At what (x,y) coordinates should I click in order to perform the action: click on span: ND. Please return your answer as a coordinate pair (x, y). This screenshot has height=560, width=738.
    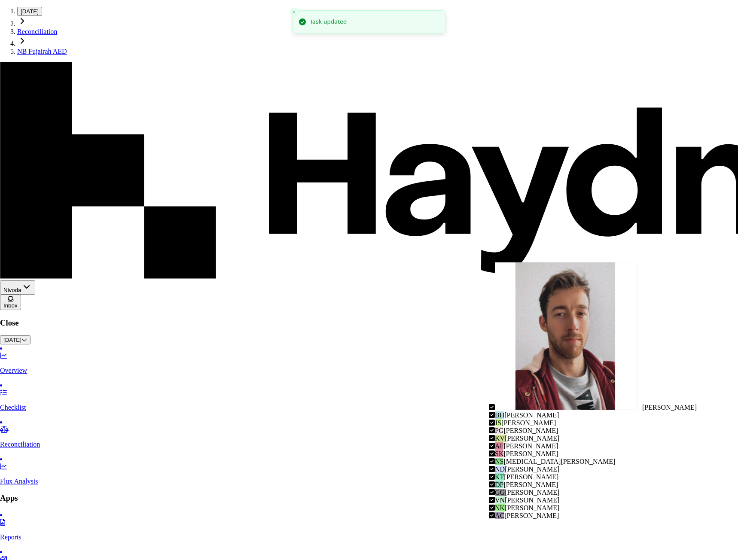
    Looking at the image, I should click on (499, 469).